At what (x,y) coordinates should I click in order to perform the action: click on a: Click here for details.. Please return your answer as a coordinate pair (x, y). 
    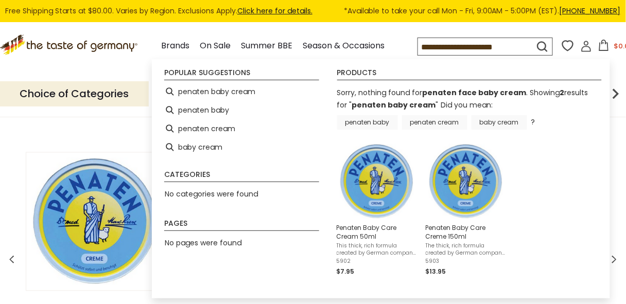
    Looking at the image, I should click on (275, 11).